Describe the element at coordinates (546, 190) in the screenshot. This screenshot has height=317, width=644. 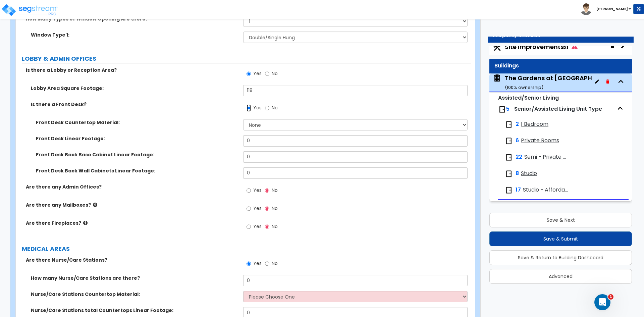
I see `span: Studio - Affordable` at that location.